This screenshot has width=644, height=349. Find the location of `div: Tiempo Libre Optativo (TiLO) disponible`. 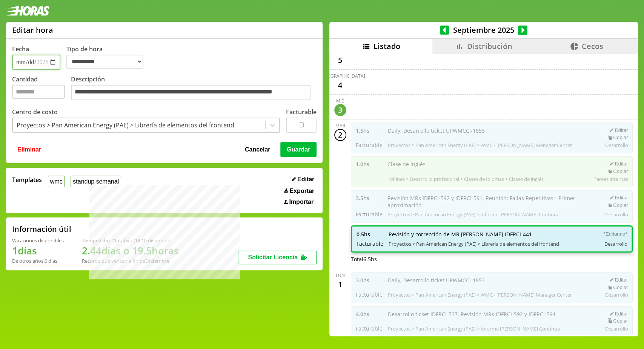

div: Tiempo Libre Optativo (TiLO) disponible is located at coordinates (130, 240).